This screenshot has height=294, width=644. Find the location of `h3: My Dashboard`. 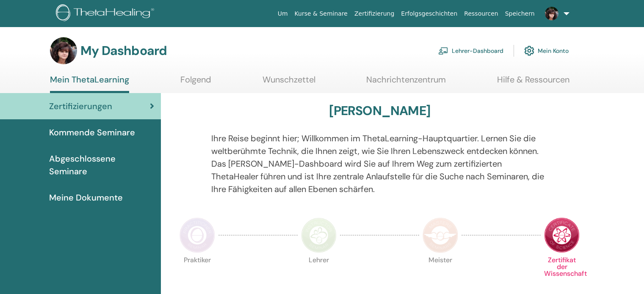

h3: My Dashboard is located at coordinates (124, 51).